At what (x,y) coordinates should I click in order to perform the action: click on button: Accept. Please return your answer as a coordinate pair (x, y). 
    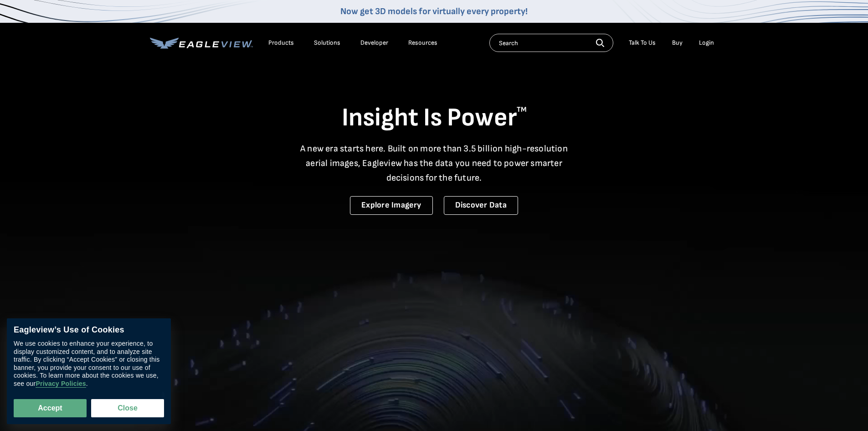
    Looking at the image, I should click on (50, 408).